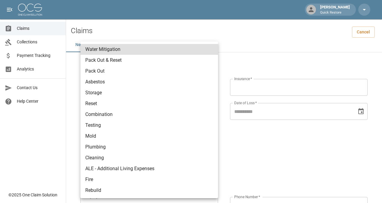  Describe the element at coordinates (149, 103) in the screenshot. I see `li: Reset` at that location.